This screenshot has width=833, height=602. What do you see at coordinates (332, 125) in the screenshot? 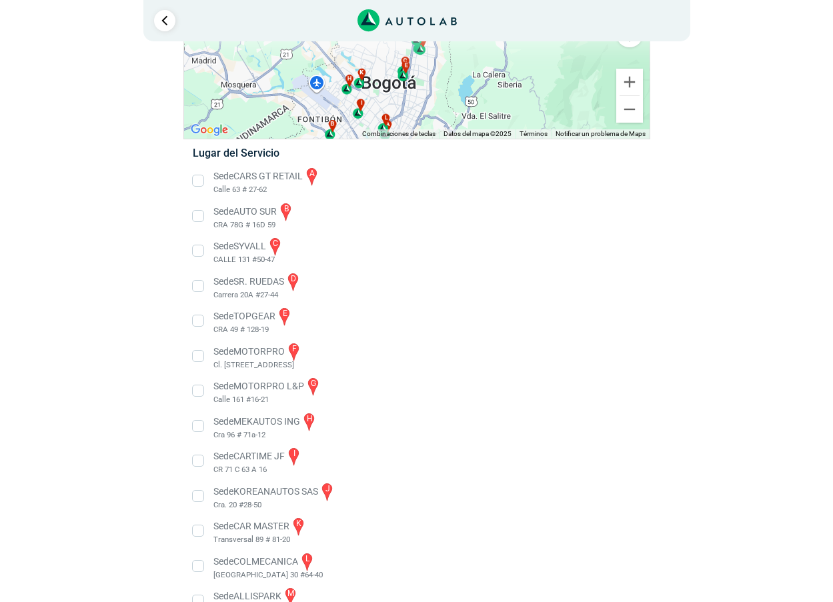
I see `span: b` at bounding box center [332, 125].